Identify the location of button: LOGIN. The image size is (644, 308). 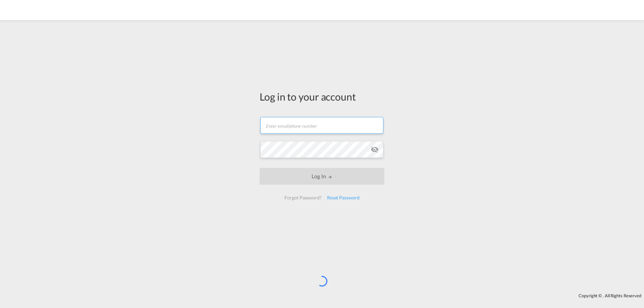
(322, 177).